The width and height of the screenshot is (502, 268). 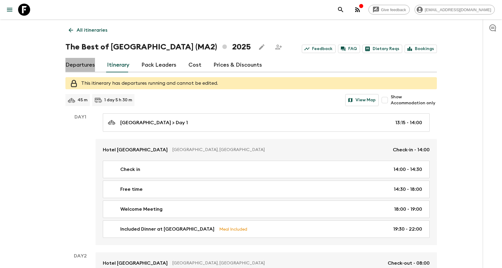 I want to click on p: Check-out - 08:00, so click(x=409, y=263).